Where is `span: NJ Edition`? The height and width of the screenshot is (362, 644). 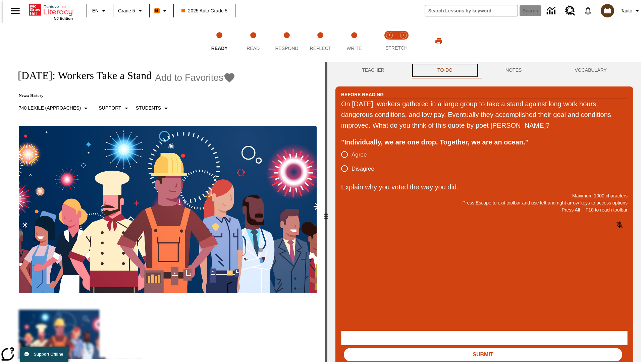
span: NJ Edition is located at coordinates (63, 19).